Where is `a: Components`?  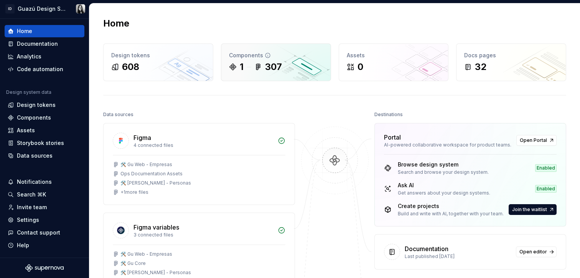 a: Components is located at coordinates (45, 117).